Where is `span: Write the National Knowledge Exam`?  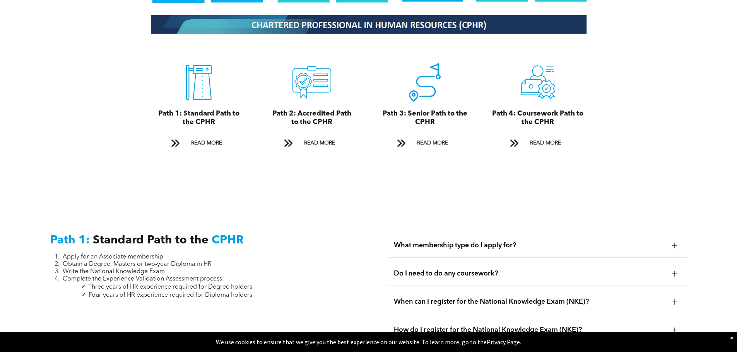 span: Write the National Knowledge Exam is located at coordinates (114, 272).